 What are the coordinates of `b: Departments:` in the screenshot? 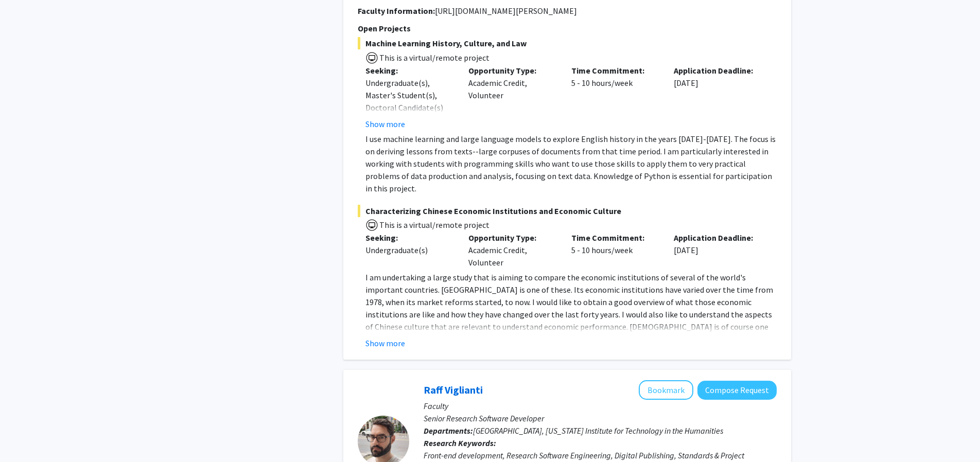 It's located at (448, 430).